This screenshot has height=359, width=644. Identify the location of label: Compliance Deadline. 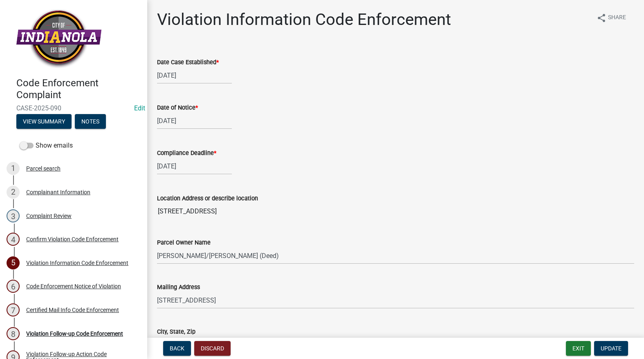
(187, 153).